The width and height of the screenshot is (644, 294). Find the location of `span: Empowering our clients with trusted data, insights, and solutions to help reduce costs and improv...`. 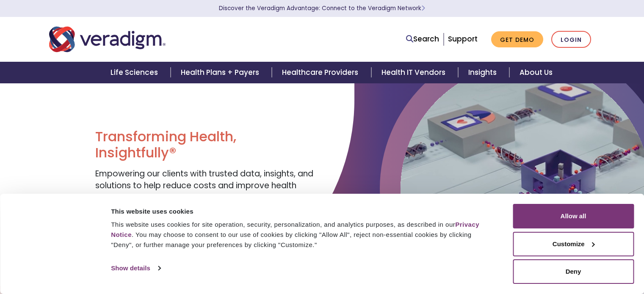

span: Empowering our clients with trusted data, insights, and solutions to help reduce costs and improv... is located at coordinates (204, 186).